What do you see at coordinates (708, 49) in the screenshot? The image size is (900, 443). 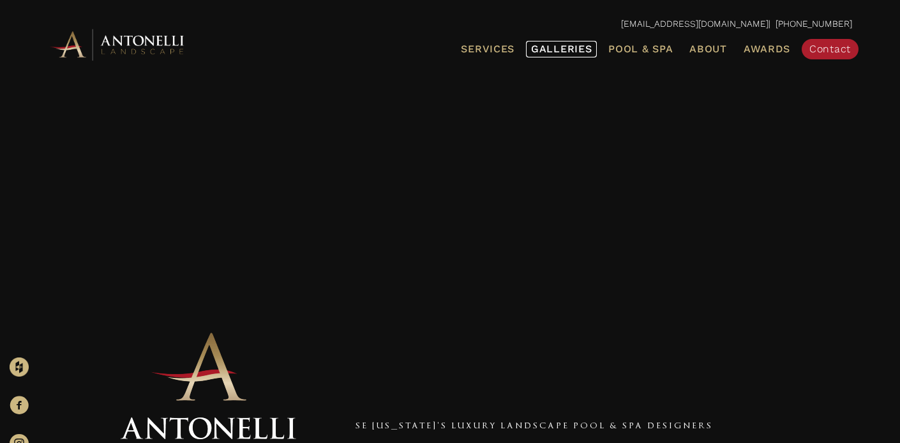 I see `a: About` at bounding box center [708, 49].